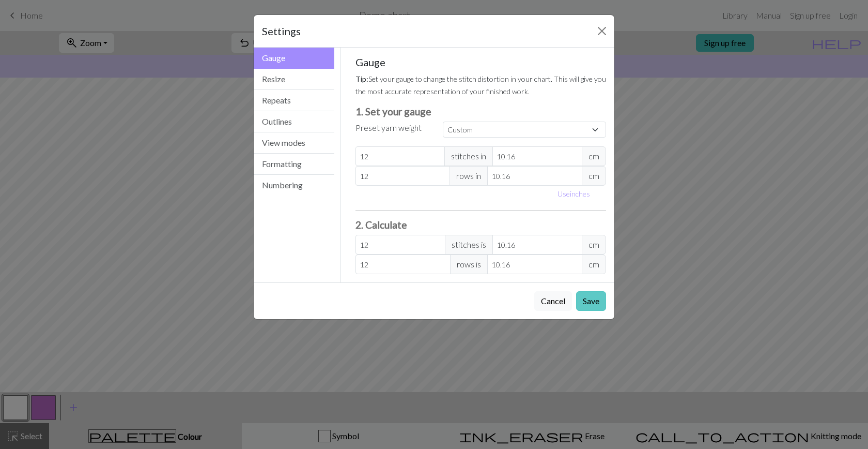 The height and width of the screenshot is (449, 868). Describe the element at coordinates (469, 245) in the screenshot. I see `span: stitches is` at that location.